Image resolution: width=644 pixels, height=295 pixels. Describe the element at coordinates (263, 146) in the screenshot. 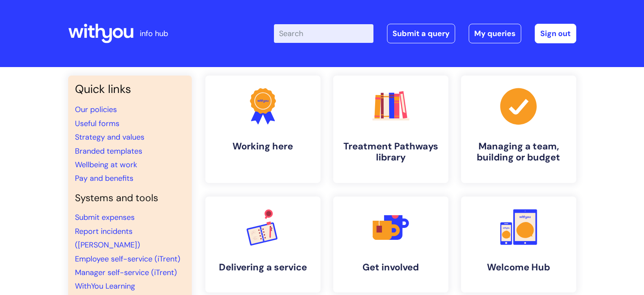

I see `h4: Working here` at that location.